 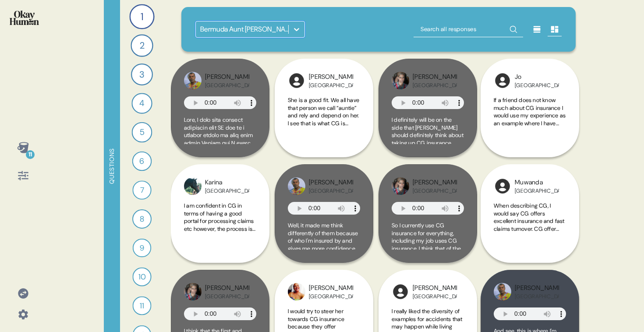 I want to click on div: 6, so click(x=142, y=161).